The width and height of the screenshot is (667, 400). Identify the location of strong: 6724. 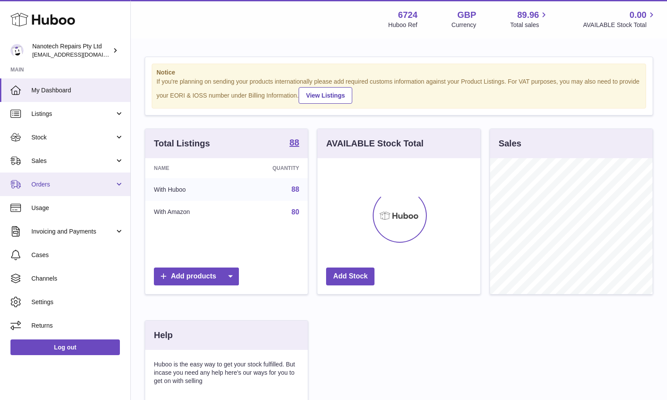
(408, 15).